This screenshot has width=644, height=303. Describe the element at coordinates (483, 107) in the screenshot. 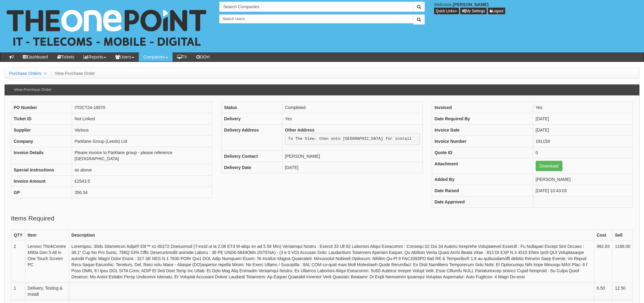

I see `th: Invoiced` at that location.